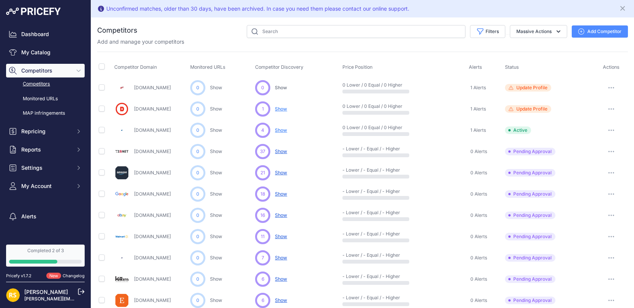 This screenshot has width=634, height=308. What do you see at coordinates (54, 276) in the screenshot?
I see `span: New` at bounding box center [54, 276].